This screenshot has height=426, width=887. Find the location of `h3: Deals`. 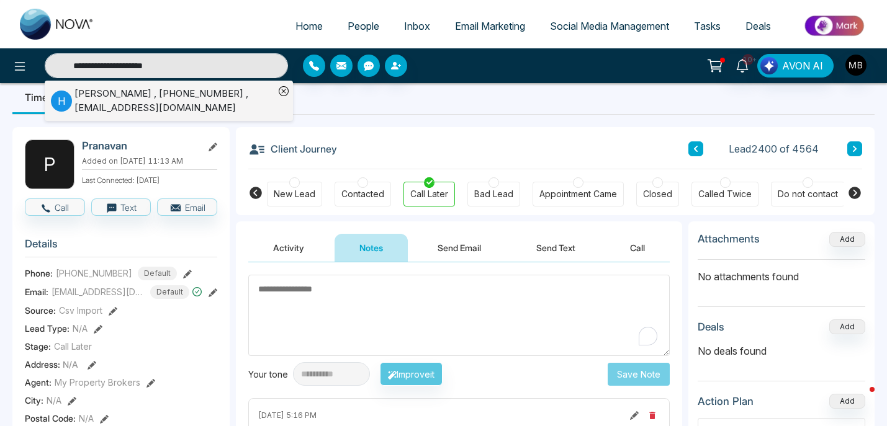

h3: Deals is located at coordinates (711, 327).